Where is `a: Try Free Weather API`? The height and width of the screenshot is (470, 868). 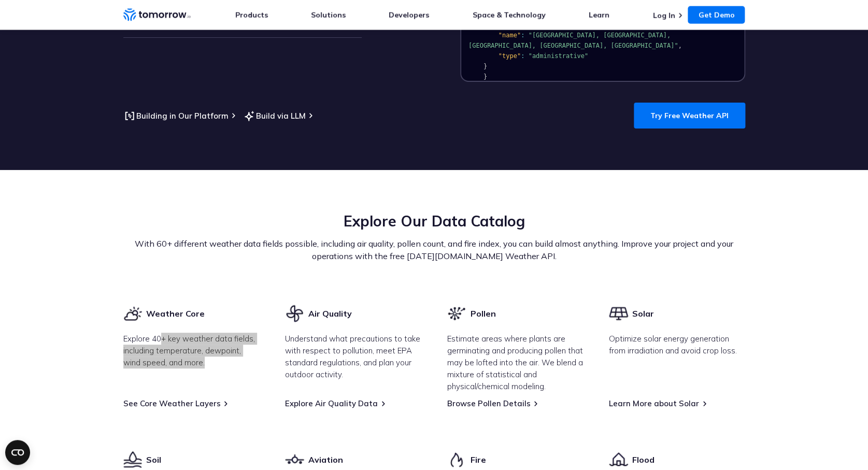
a: Try Free Weather API is located at coordinates (689, 116).